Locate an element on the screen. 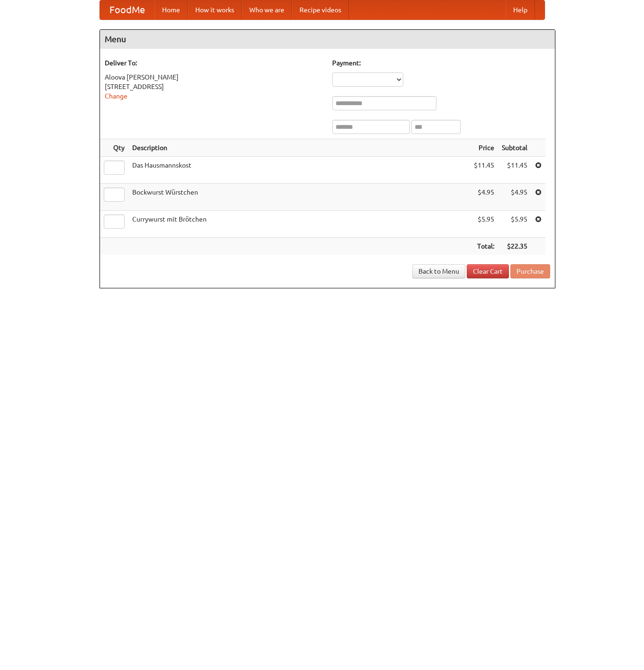 The height and width of the screenshot is (670, 644). a: Help is located at coordinates (520, 10).